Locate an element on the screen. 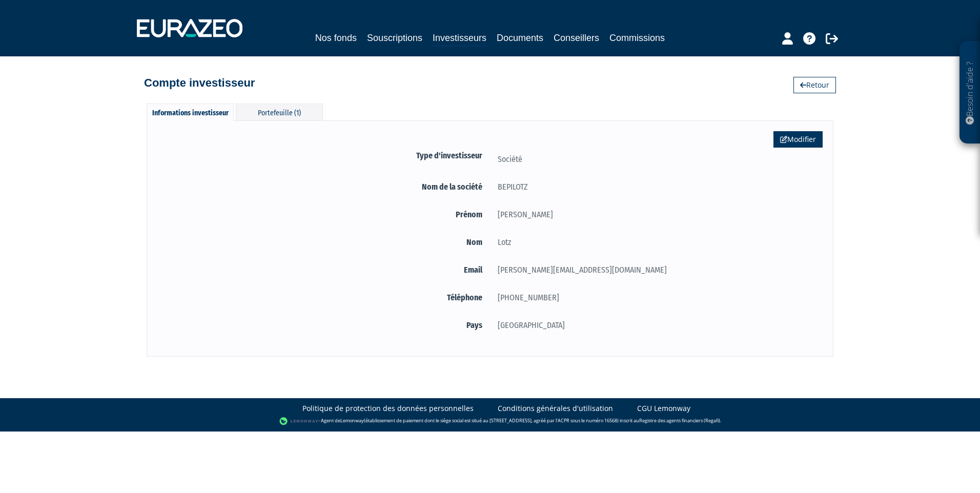 The image size is (980, 493). label: Téléphone is located at coordinates (324, 297).